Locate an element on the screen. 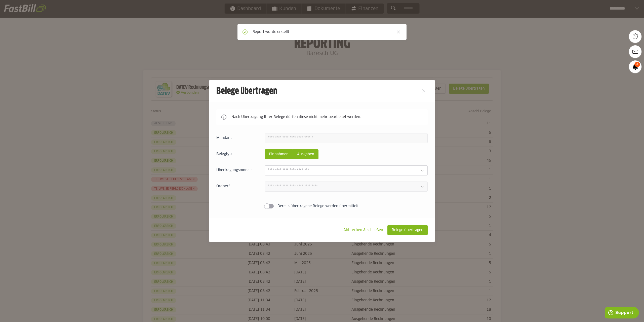  sl-button: Abbrechen & schließen is located at coordinates (363, 230).